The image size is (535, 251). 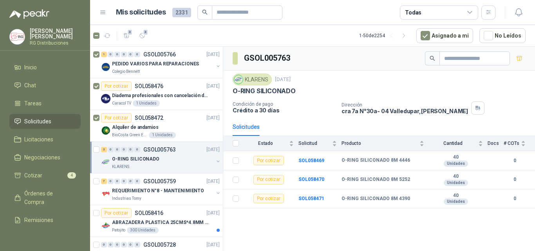 I want to click on span: 3, so click(x=130, y=32).